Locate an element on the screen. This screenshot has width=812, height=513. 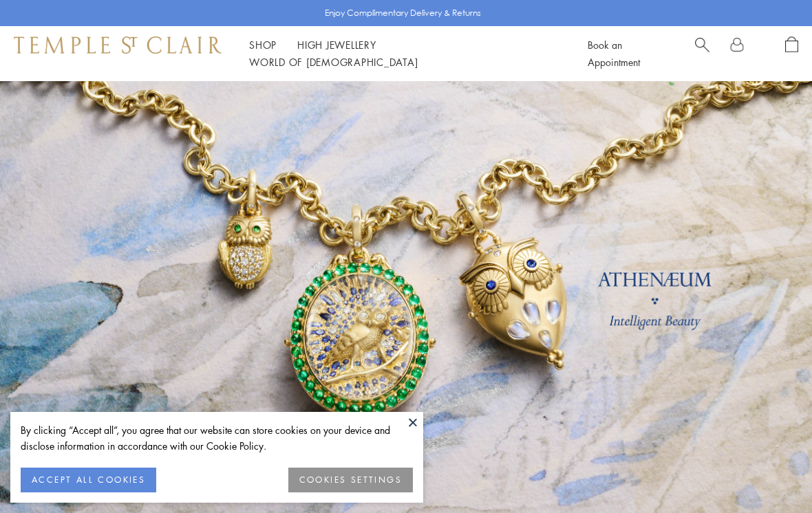
button: ACCEPT ALL COOKIES is located at coordinates (88, 480).